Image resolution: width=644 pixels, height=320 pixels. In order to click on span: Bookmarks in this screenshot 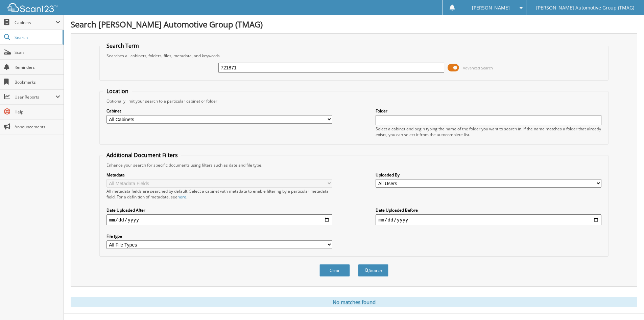, I will do `click(37, 82)`.